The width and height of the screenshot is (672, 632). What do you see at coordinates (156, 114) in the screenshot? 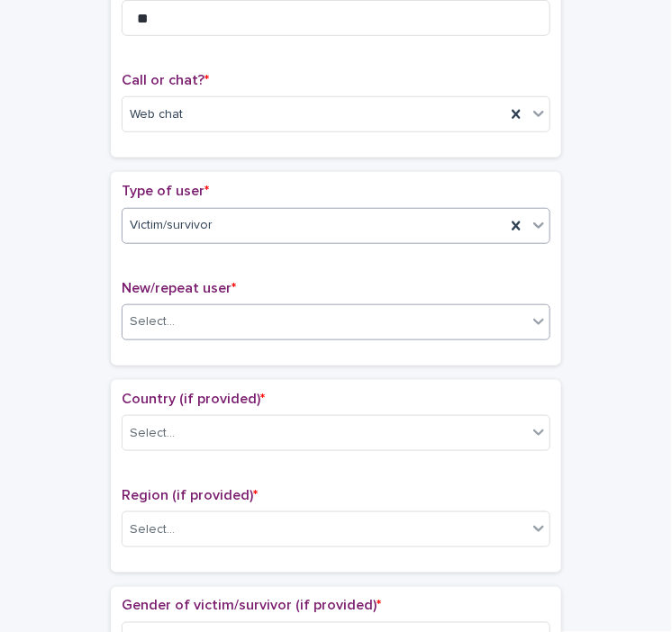
I see `span: Web chat` at bounding box center [156, 114].